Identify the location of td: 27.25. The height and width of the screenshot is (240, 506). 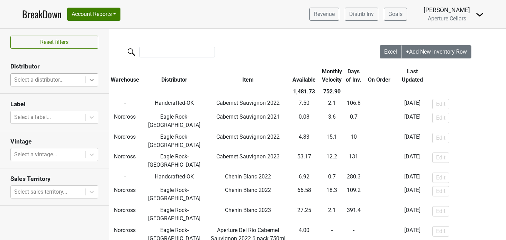
(304, 214).